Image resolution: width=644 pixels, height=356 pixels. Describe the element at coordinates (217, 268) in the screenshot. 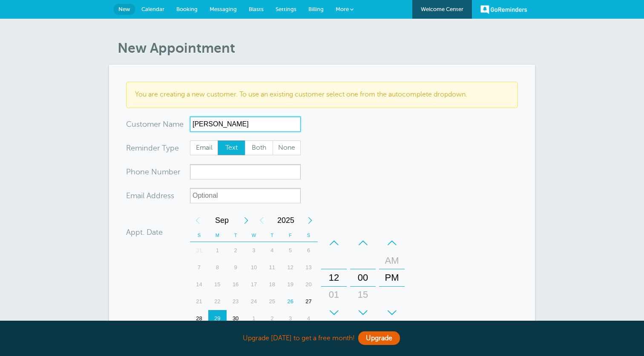

I see `div: 8` at that location.